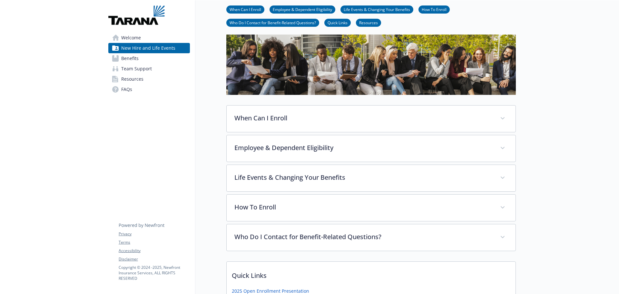 This screenshot has height=294, width=619. What do you see at coordinates (363, 177) in the screenshot?
I see `p: Life Events & Changing Your Benefits` at bounding box center [363, 177].